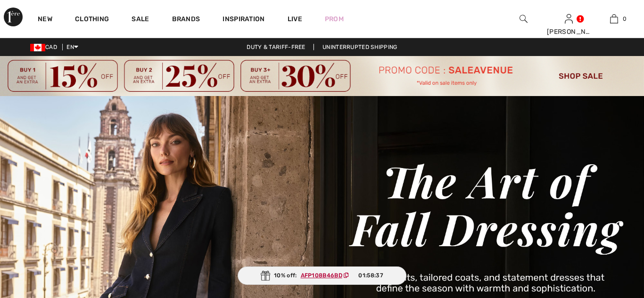 Image resolution: width=644 pixels, height=298 pixels. I want to click on img: Gift.svg, so click(266, 276).